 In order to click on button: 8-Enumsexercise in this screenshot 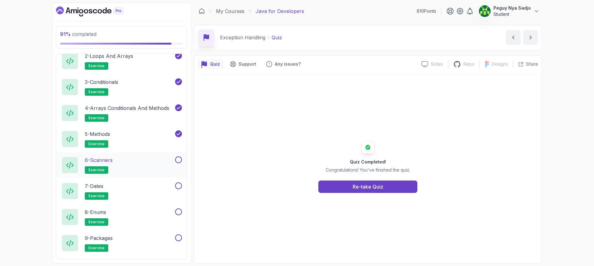, I will do `click(122, 217)`.